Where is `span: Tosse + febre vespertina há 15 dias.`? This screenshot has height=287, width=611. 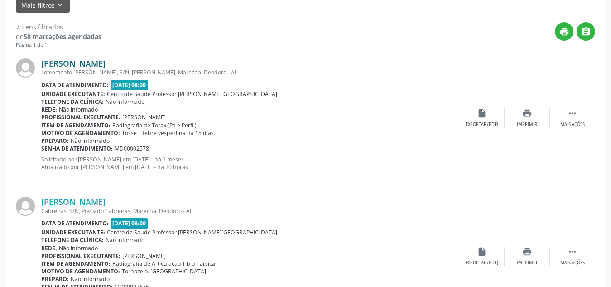
span: Tosse + febre vespertina há 15 dias. is located at coordinates (168, 133).